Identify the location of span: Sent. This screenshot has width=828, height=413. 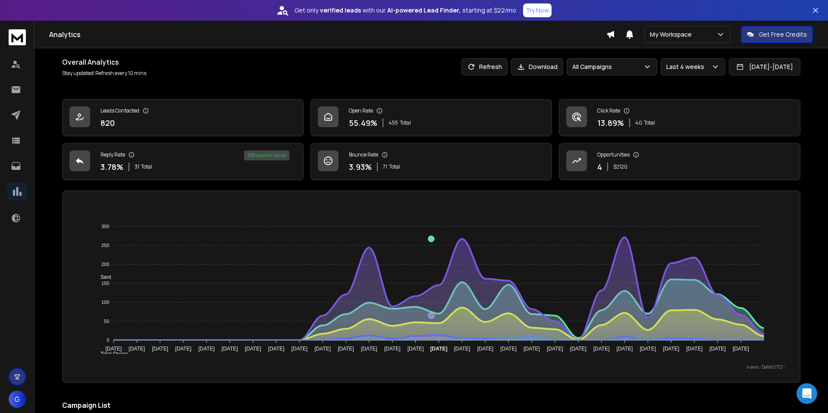
(103, 277).